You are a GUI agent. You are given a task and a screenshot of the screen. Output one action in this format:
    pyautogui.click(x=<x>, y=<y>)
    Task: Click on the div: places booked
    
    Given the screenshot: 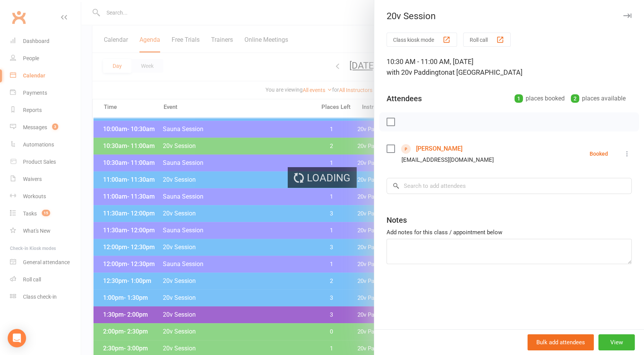 What is the action you would take?
    pyautogui.click(x=539, y=99)
    